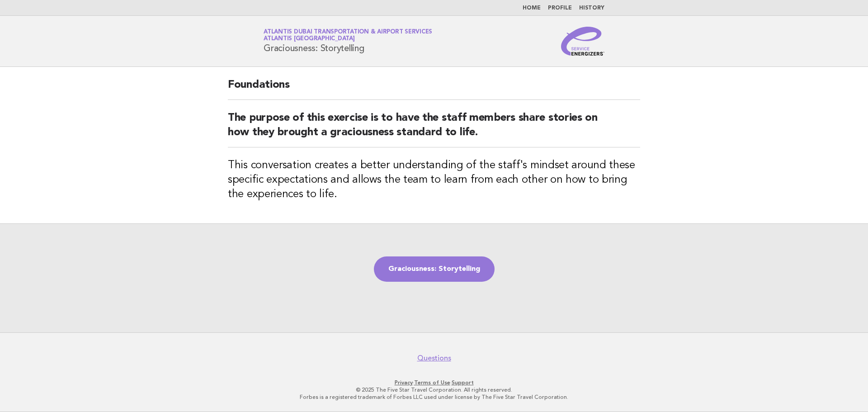  Describe the element at coordinates (434, 358) in the screenshot. I see `a: Questions` at that location.